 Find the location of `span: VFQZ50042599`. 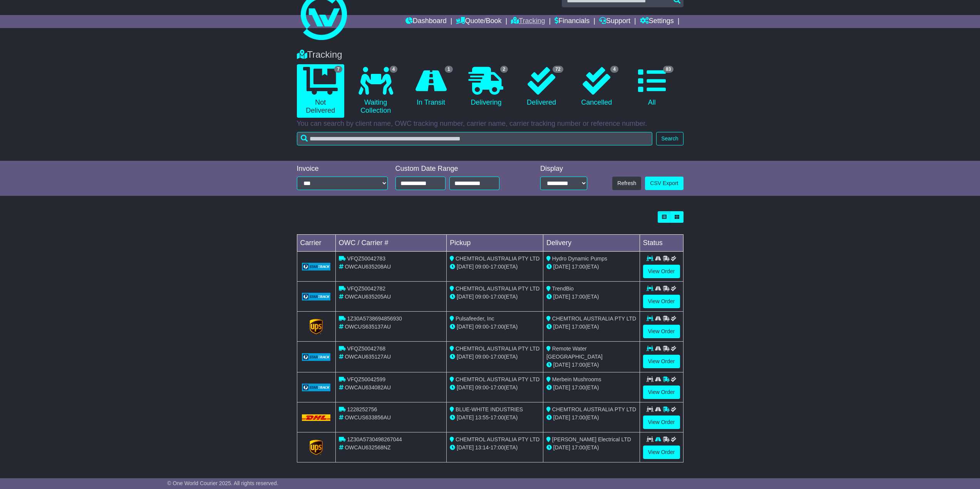

span: VFQZ50042599 is located at coordinates (367, 380).